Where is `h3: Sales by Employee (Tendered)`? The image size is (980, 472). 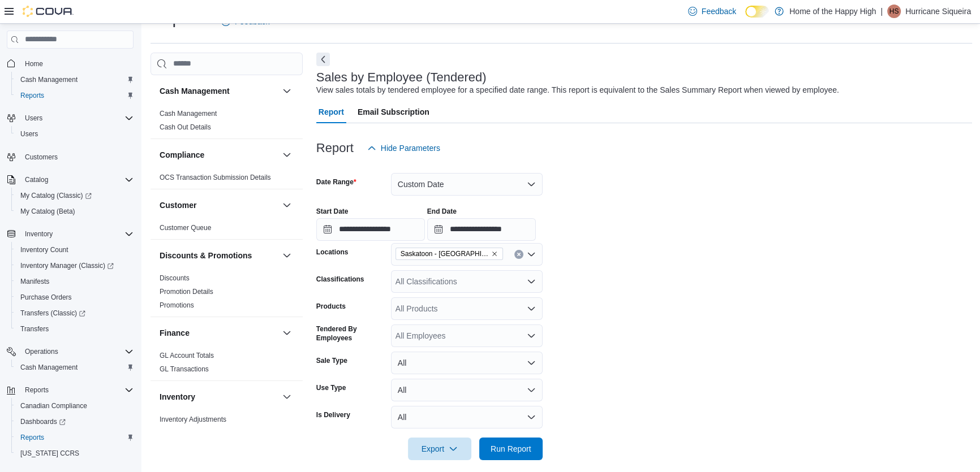
h3: Sales by Employee (Tendered) is located at coordinates (401, 77).